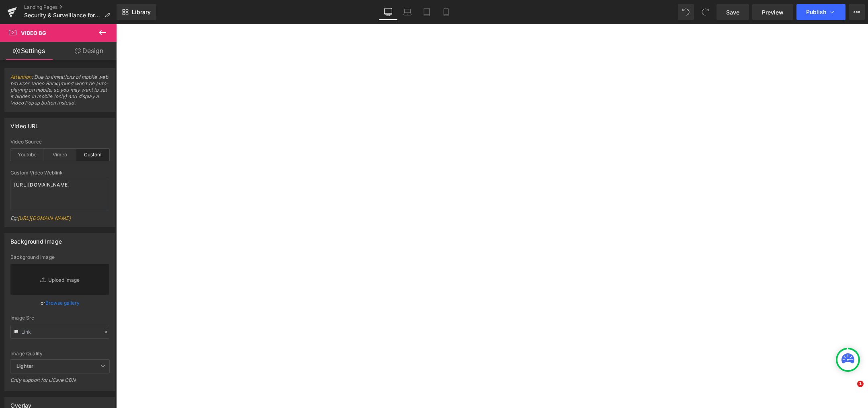  I want to click on div: Image Quality, so click(60, 353).